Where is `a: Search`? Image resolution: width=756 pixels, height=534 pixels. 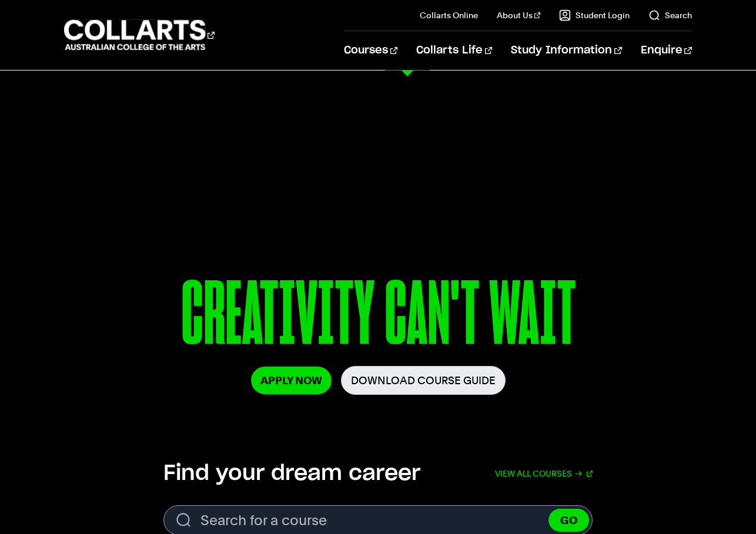
a: Search is located at coordinates (670, 15).